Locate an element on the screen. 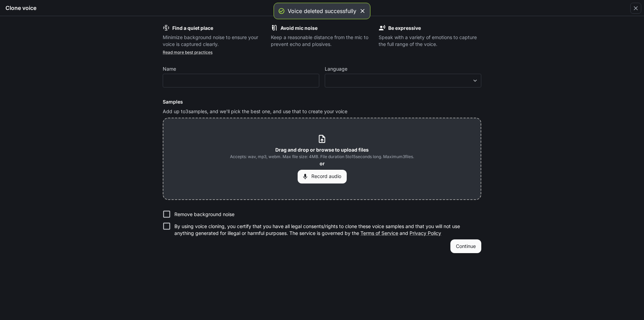 The height and width of the screenshot is (320, 644). p: Name is located at coordinates (169, 69).